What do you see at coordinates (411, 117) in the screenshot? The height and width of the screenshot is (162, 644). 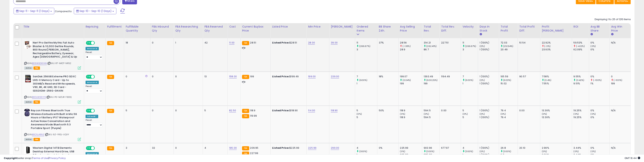 I see `div: 118.9` at bounding box center [411, 117].